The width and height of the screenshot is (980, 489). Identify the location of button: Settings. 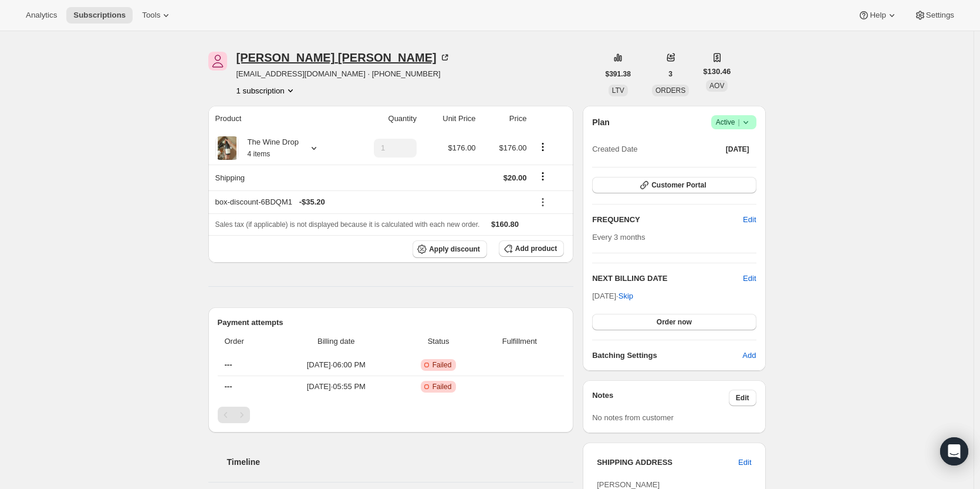
(935, 15).